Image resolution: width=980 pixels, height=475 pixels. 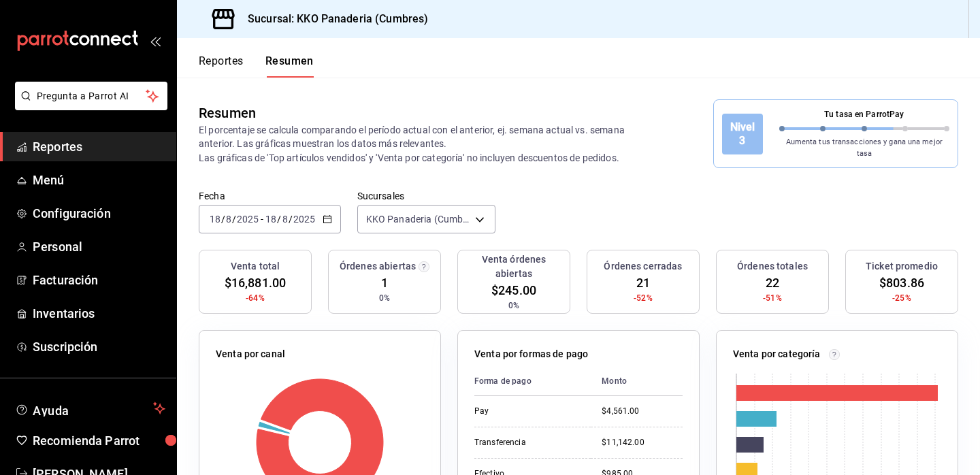 What do you see at coordinates (642, 411) in the screenshot?
I see `div: $4,561.00` at bounding box center [642, 411].